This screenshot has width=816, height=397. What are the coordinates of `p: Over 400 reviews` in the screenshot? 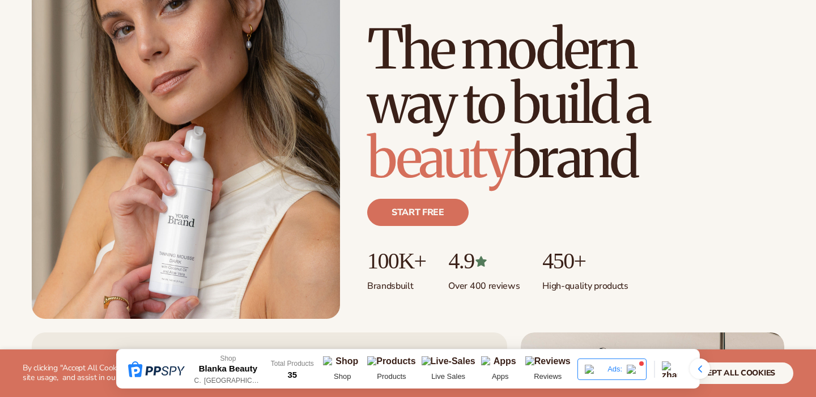 It's located at (484, 283).